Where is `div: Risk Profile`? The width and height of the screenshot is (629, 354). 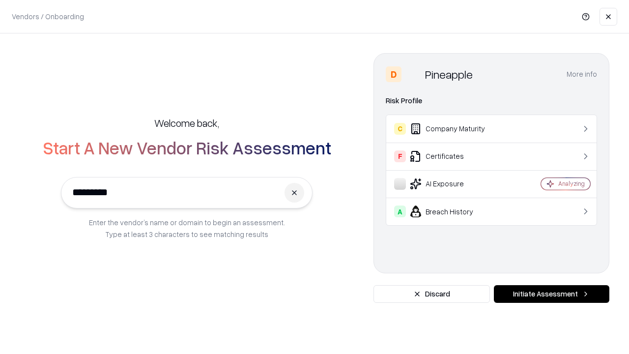
div: Risk Profile is located at coordinates (491, 101).